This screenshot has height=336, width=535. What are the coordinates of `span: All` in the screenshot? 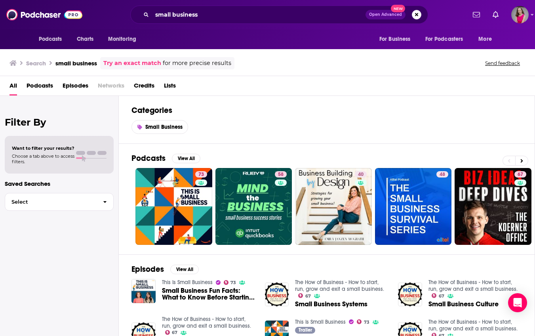 It's located at (13, 87).